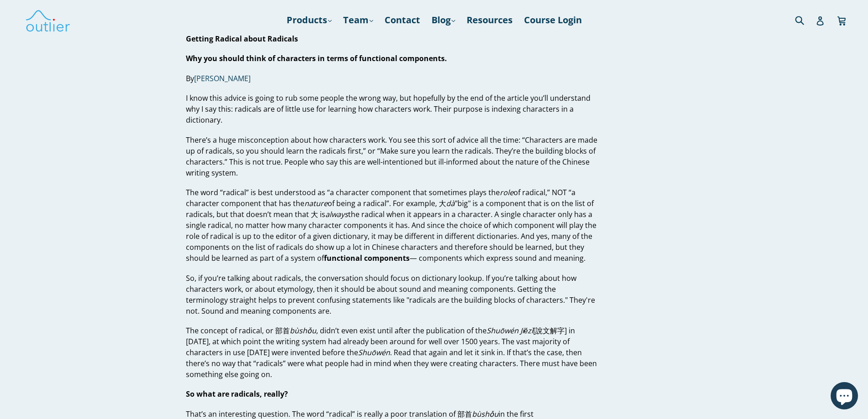 The image size is (868, 419). What do you see at coordinates (392, 78) in the screenshot?
I see `p: By` at bounding box center [392, 78].